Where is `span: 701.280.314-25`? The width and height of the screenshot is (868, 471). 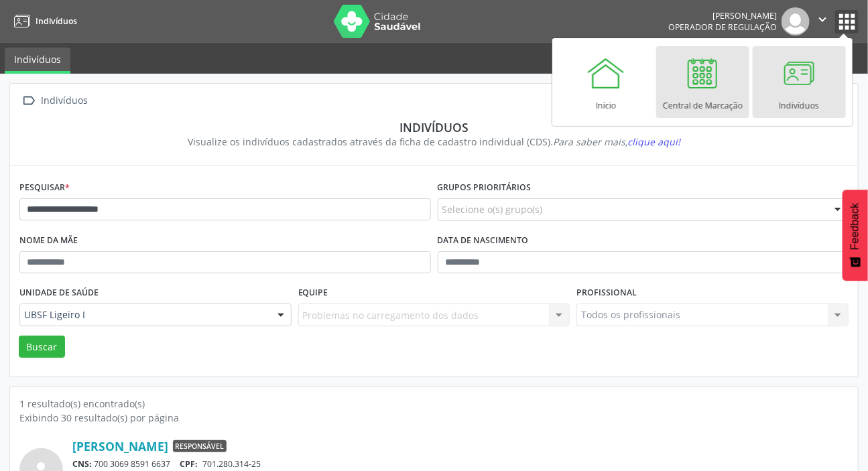 span: 701.280.314-25 is located at coordinates (231, 463).